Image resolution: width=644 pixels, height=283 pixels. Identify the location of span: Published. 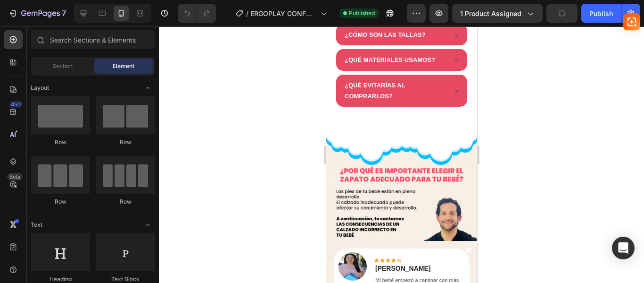
(361, 13).